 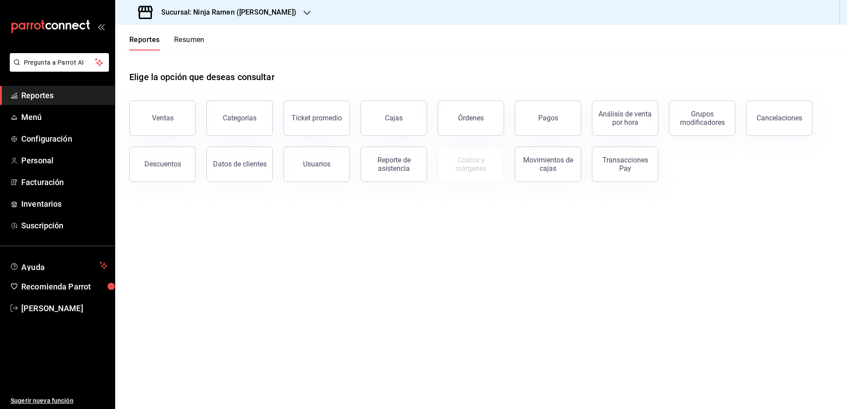 What do you see at coordinates (548, 164) in the screenshot?
I see `button: Movimientos de cajas` at bounding box center [548, 164].